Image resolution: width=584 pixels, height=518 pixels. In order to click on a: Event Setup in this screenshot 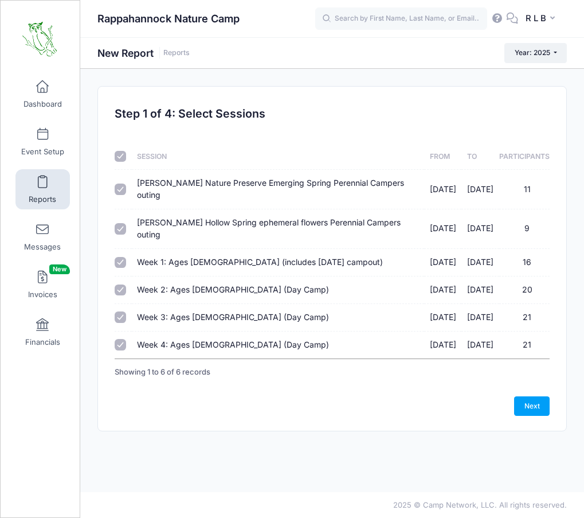, I will do `click(42, 142)`.